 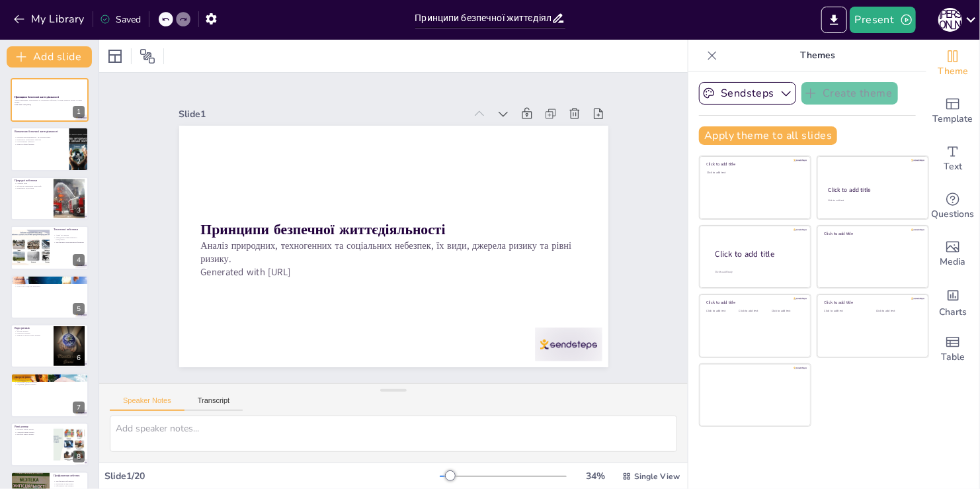 What do you see at coordinates (214, 403) in the screenshot?
I see `button: Transcript` at bounding box center [214, 403].